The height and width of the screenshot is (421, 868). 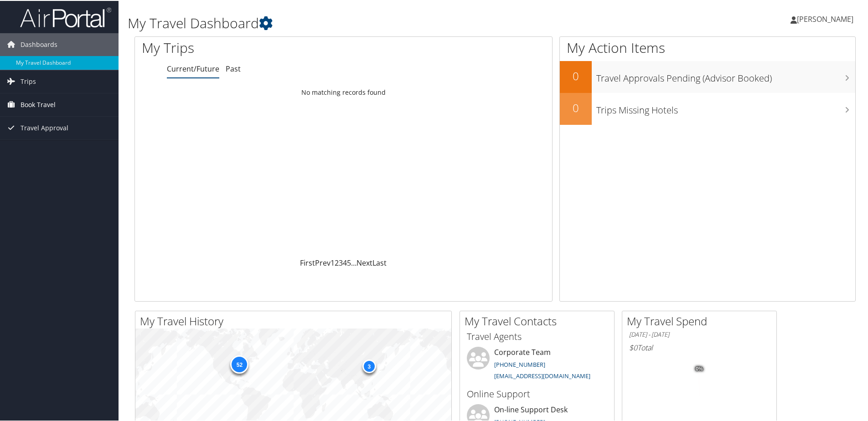 I want to click on h3: Online Support, so click(x=537, y=393).